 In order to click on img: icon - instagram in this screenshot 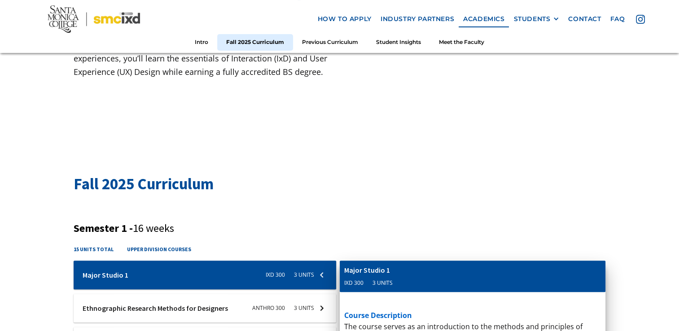, I will do `click(640, 19)`.